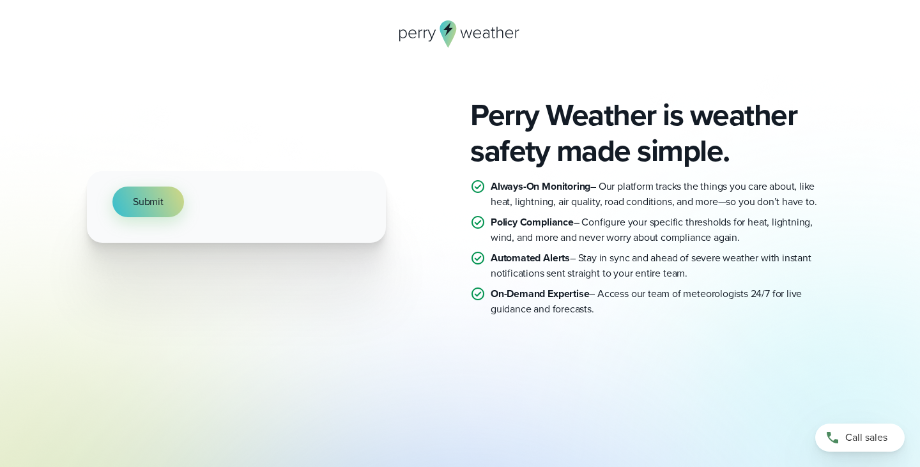  What do you see at coordinates (866, 438) in the screenshot?
I see `span: Call sales` at bounding box center [866, 438].